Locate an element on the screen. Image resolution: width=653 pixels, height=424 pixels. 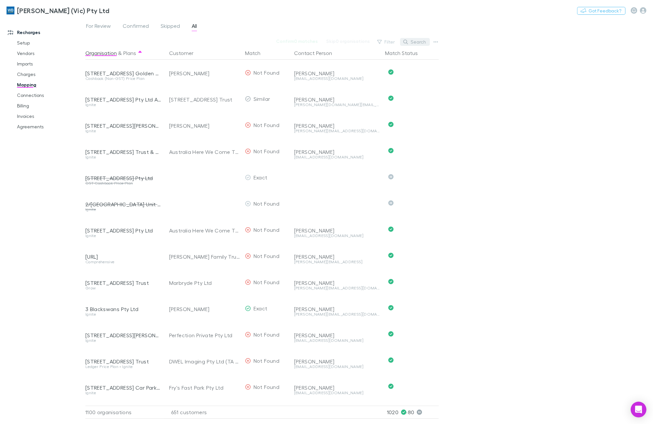
button: Filter is located at coordinates (386, 42).